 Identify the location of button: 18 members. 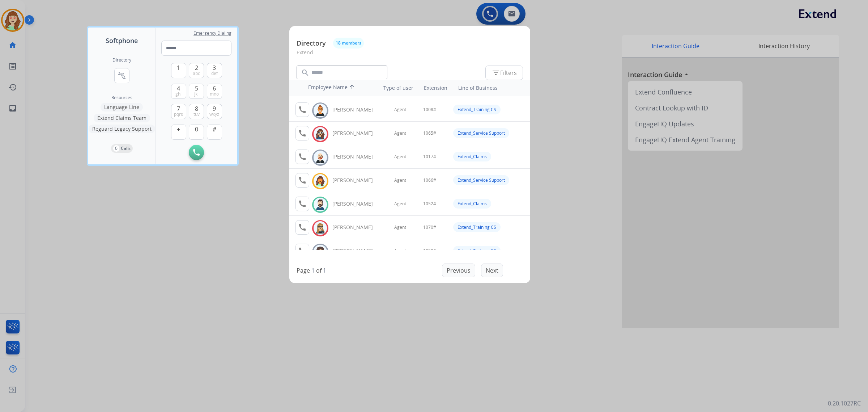
(348, 43).